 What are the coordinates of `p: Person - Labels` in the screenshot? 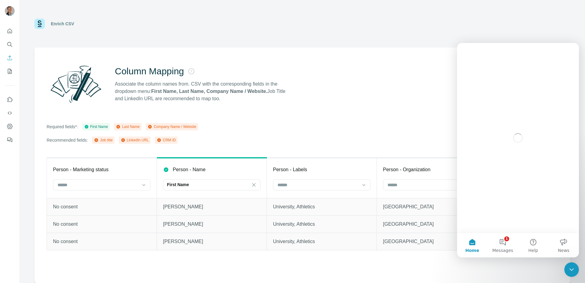 It's located at (290, 170).